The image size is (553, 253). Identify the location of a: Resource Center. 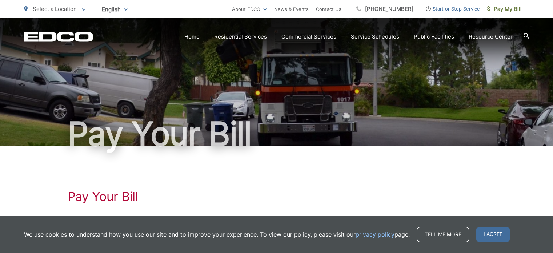
(491, 37).